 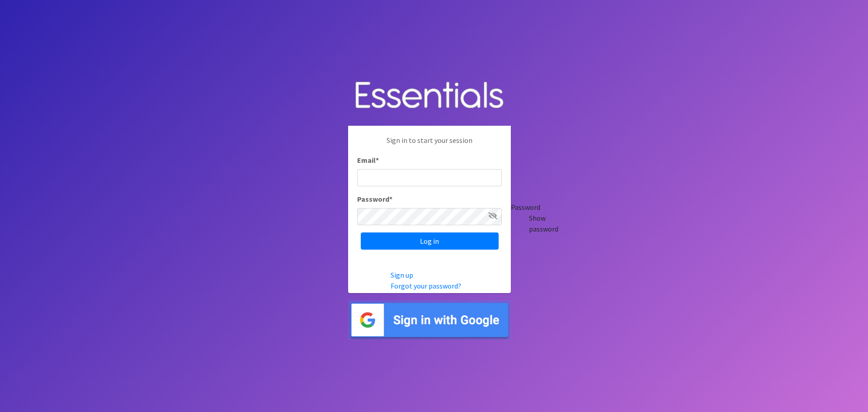 What do you see at coordinates (429, 145) in the screenshot?
I see `p: Sign in to start your session` at bounding box center [429, 145].